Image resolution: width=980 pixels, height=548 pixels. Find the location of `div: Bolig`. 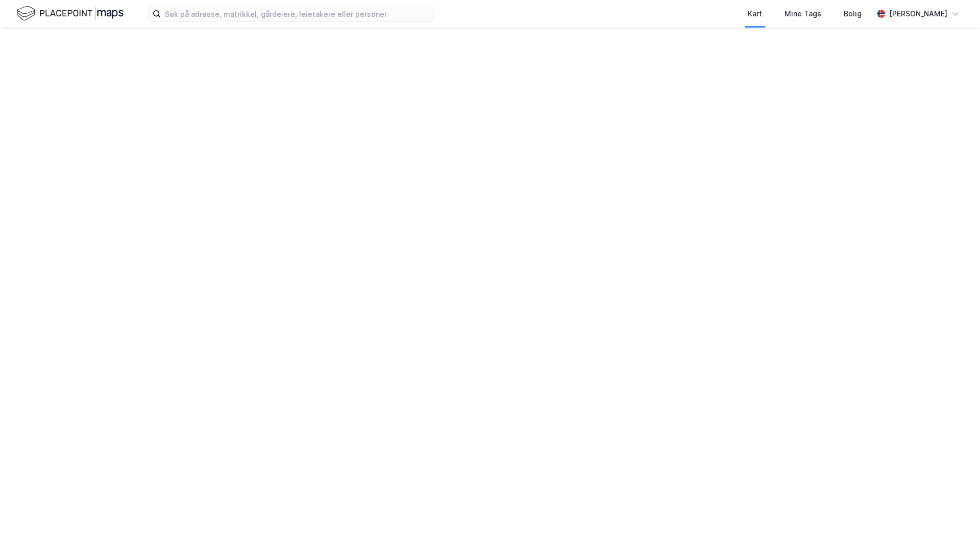

div: Bolig is located at coordinates (853, 14).